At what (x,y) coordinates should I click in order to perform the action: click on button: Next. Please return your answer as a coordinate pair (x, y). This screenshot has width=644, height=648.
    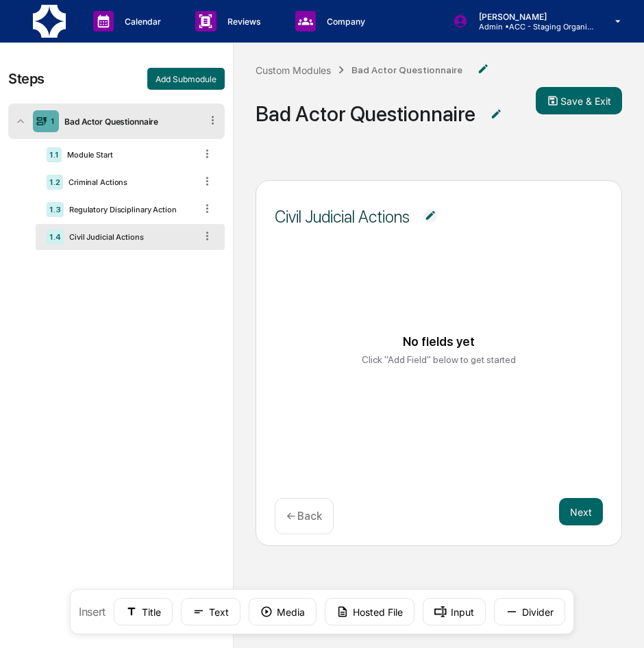
    Looking at the image, I should click on (581, 511).